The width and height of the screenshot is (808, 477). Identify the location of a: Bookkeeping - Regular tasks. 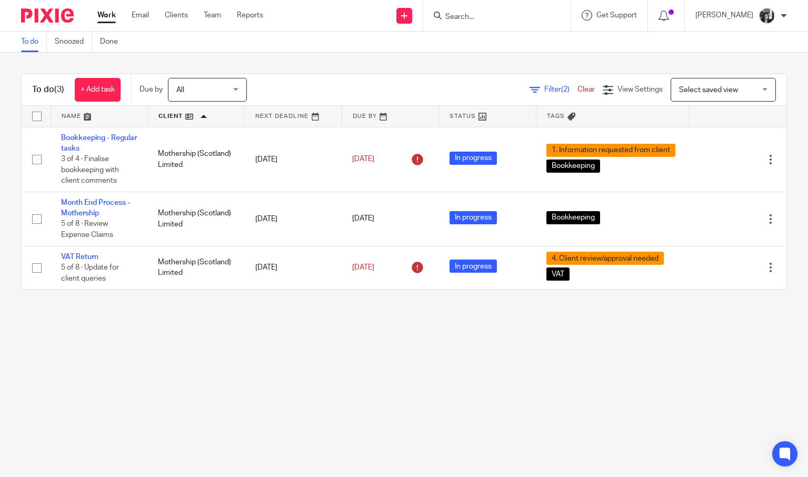
(99, 143).